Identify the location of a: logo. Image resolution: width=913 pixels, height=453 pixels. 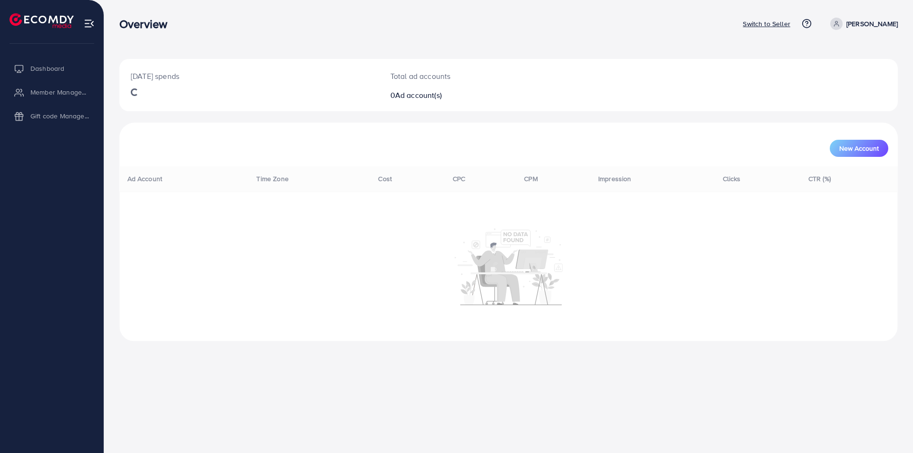
(41, 20).